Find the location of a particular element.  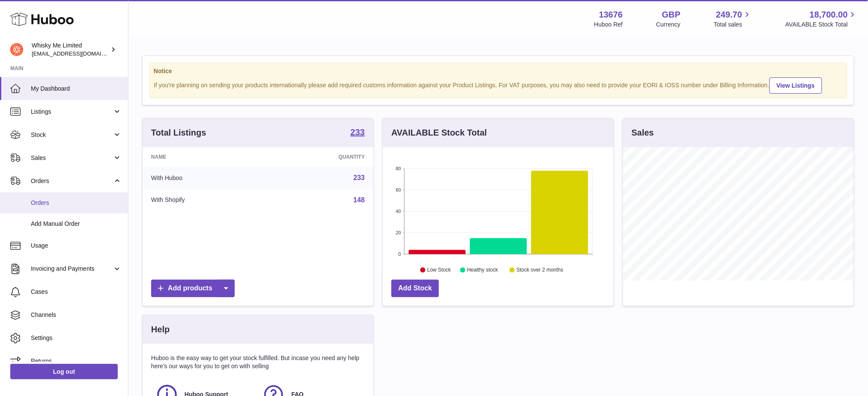

span: Channels is located at coordinates (76, 315).